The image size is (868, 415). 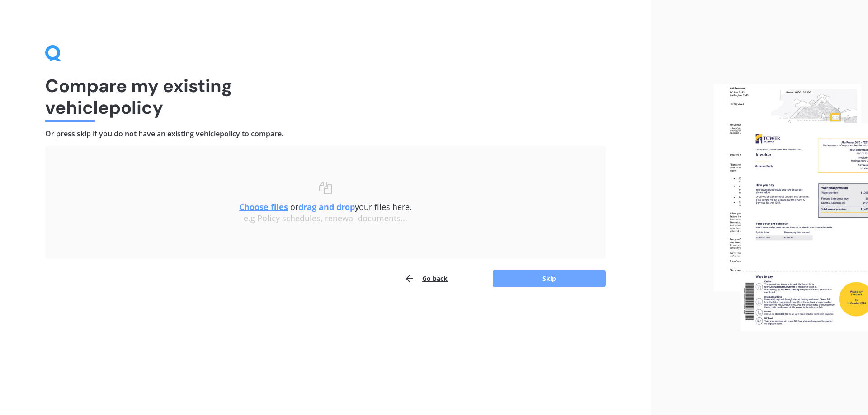 What do you see at coordinates (326, 96) in the screenshot?
I see `h1: Compare my existing vehicle policy` at bounding box center [326, 96].